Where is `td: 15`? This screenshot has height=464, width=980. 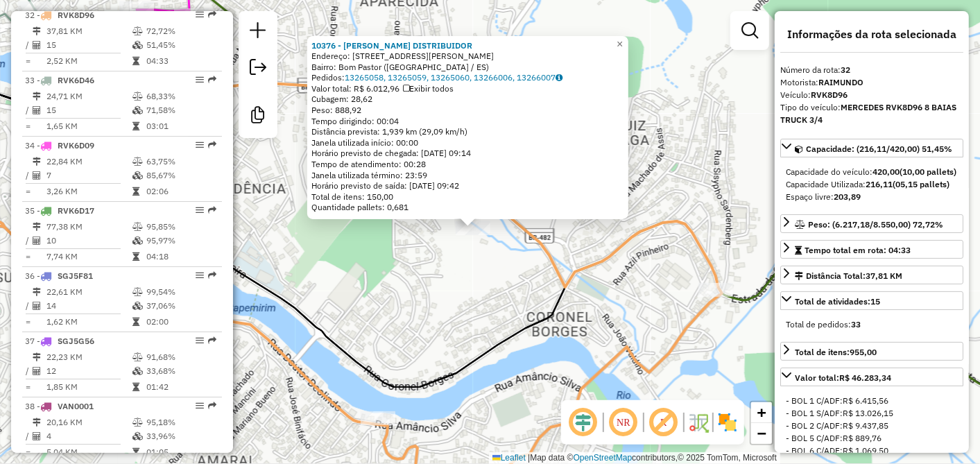
td: 15 is located at coordinates (88, 110).